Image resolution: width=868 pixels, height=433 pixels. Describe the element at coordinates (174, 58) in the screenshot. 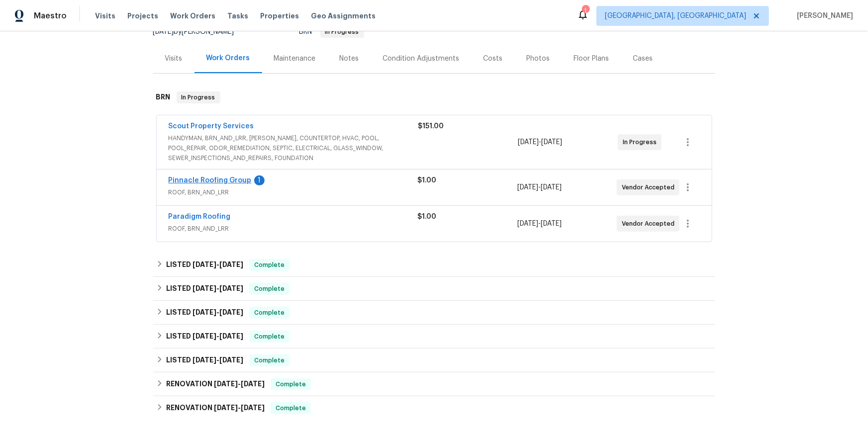

I see `div: Visits` at that location.